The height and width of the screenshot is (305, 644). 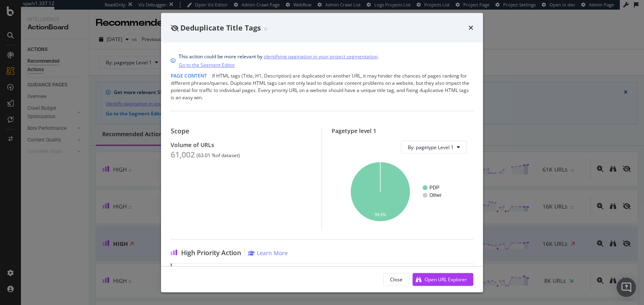 I want to click on div: This action could be more relevant by ., so click(x=278, y=61).